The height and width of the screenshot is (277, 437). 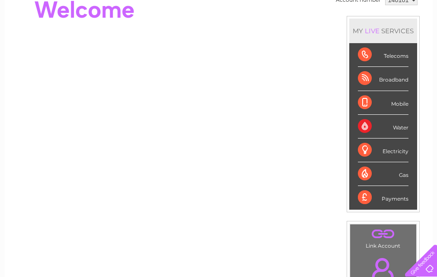 I want to click on div: Gas, so click(x=383, y=174).